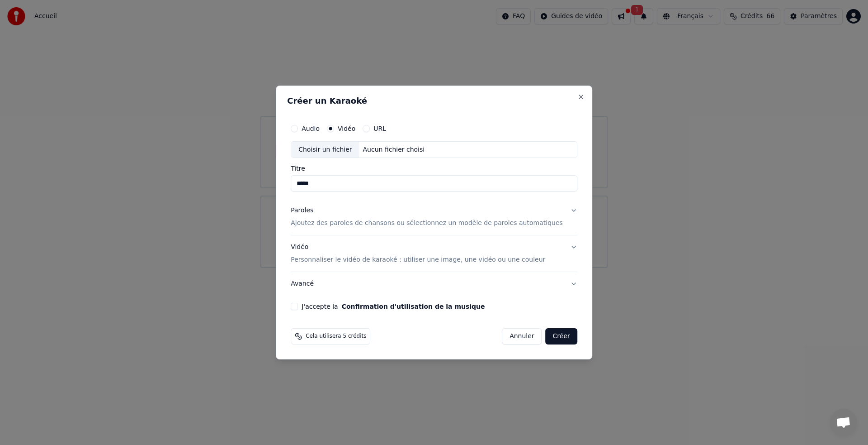 The height and width of the screenshot is (445, 868). What do you see at coordinates (434, 217) in the screenshot?
I see `button: ParolesAjoutez des paroles de chansons ou sélectionnez un modèle de paroles automatiques` at bounding box center [434, 217].